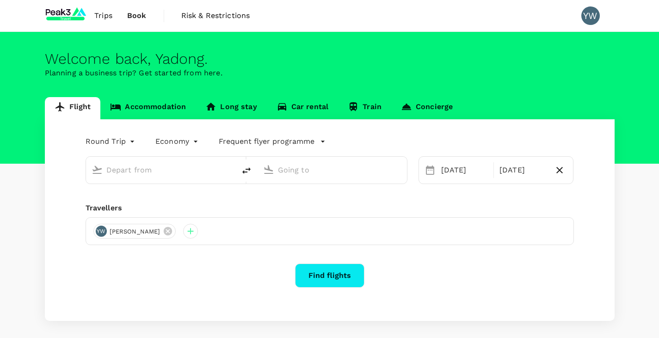 The width and height of the screenshot is (659, 338). I want to click on a: Concierge, so click(427, 108).